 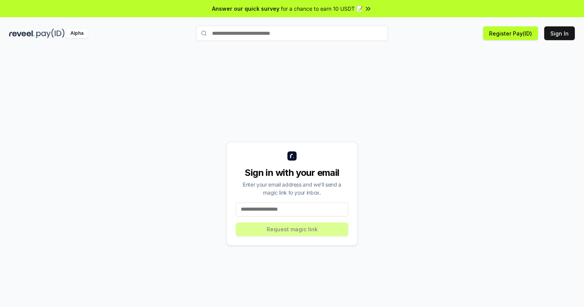 I want to click on span: for a chance to earn 10 USDT 📝, so click(x=322, y=8).